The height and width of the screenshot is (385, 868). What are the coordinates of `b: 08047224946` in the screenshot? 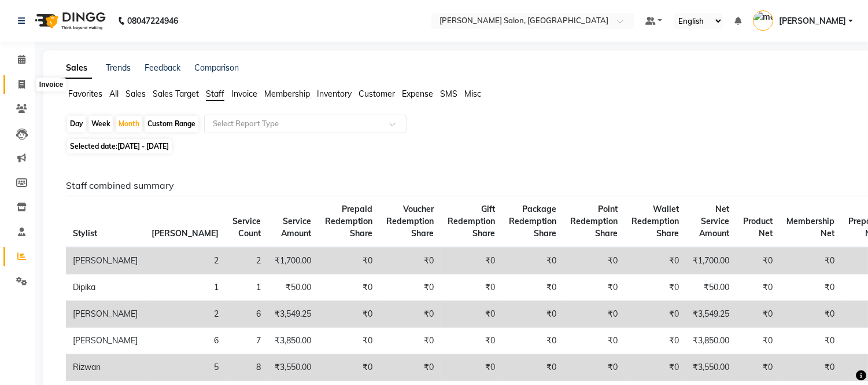 It's located at (152, 21).